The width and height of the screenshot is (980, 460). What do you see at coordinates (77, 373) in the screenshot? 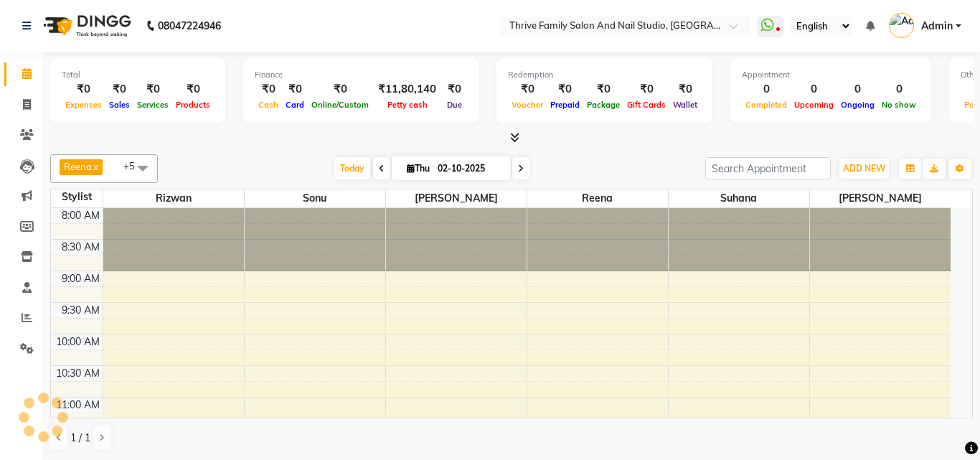
I see `div: 10:30 AM` at bounding box center [77, 373].